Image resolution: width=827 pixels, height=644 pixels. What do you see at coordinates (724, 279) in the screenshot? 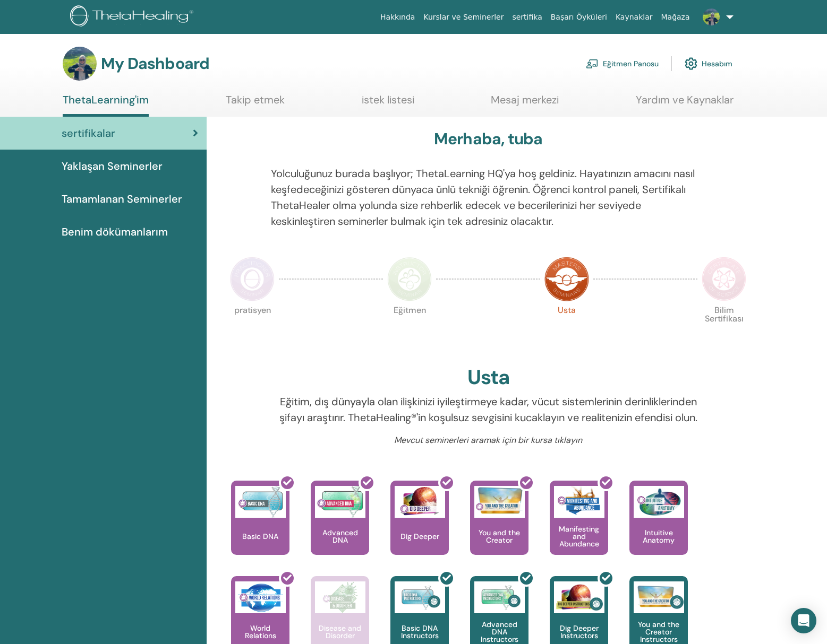
I see `img: Certificate of Science` at bounding box center [724, 279].